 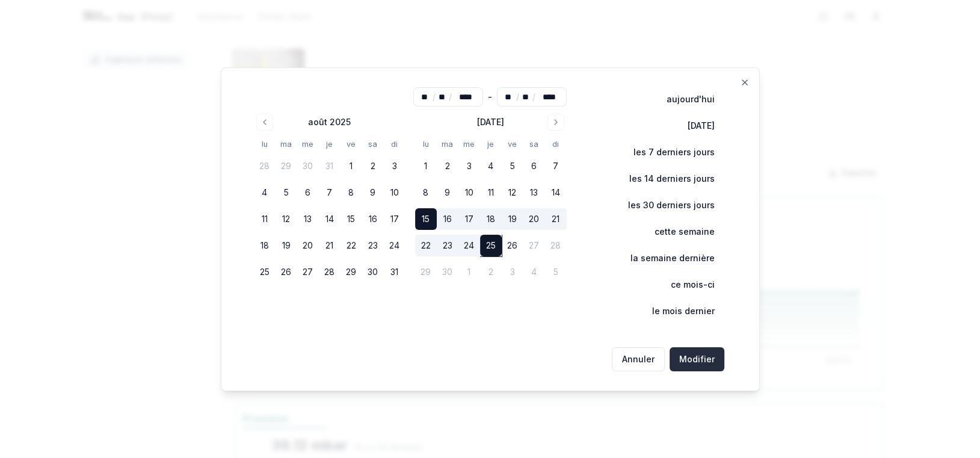 What do you see at coordinates (665, 258) in the screenshot?
I see `button: la semaine dernière` at bounding box center [665, 258].